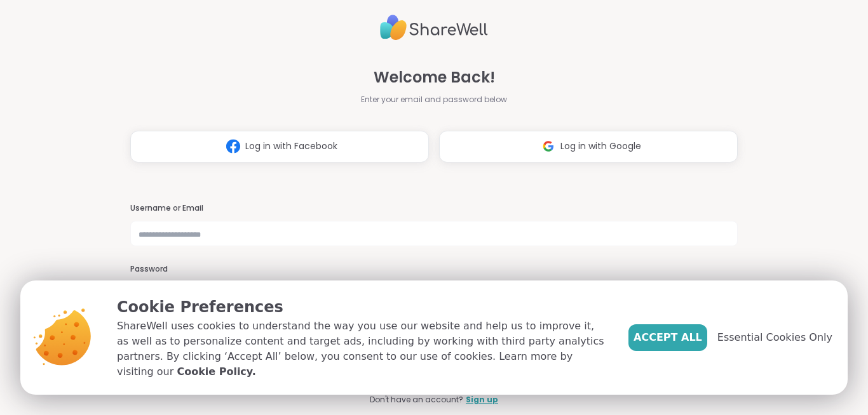 The image size is (868, 415). Describe the element at coordinates (668, 338) in the screenshot. I see `button: Accept All` at that location.